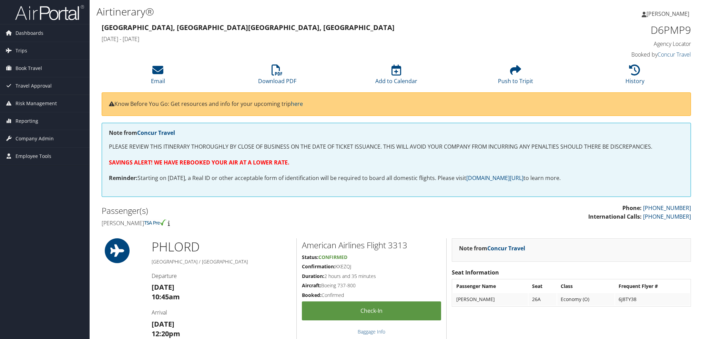  Describe the element at coordinates (652, 299) in the screenshot. I see `td: 6J8TY38` at that location.